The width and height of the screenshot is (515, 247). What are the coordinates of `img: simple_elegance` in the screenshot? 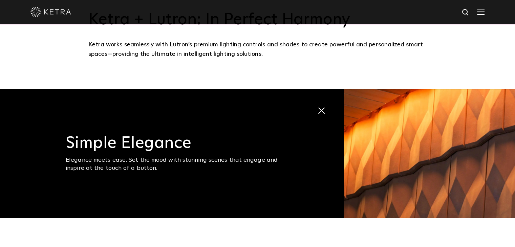 It's located at (429, 154).